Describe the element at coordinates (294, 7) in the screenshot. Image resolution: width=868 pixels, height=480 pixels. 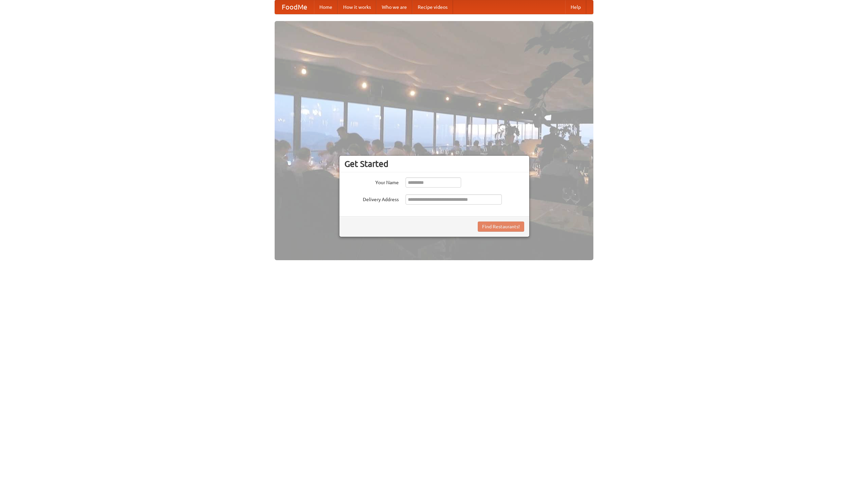
I see `a: FoodMe` at that location.